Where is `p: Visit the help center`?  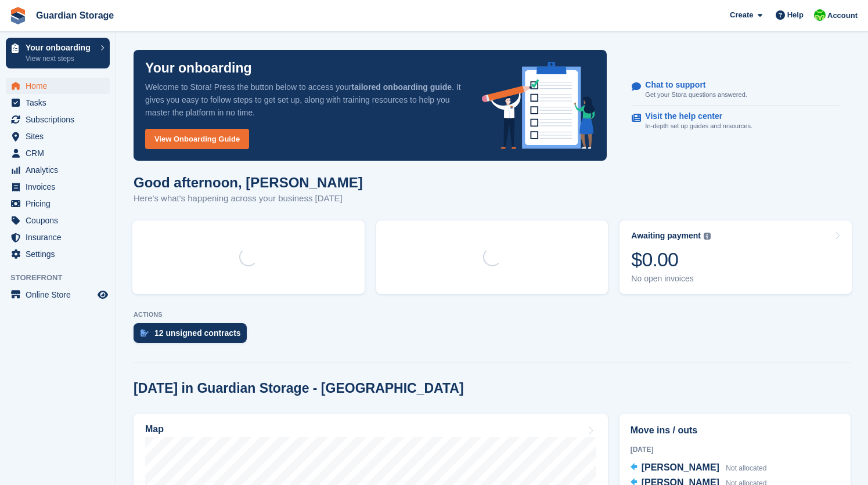
p: Visit the help center is located at coordinates (694, 116).